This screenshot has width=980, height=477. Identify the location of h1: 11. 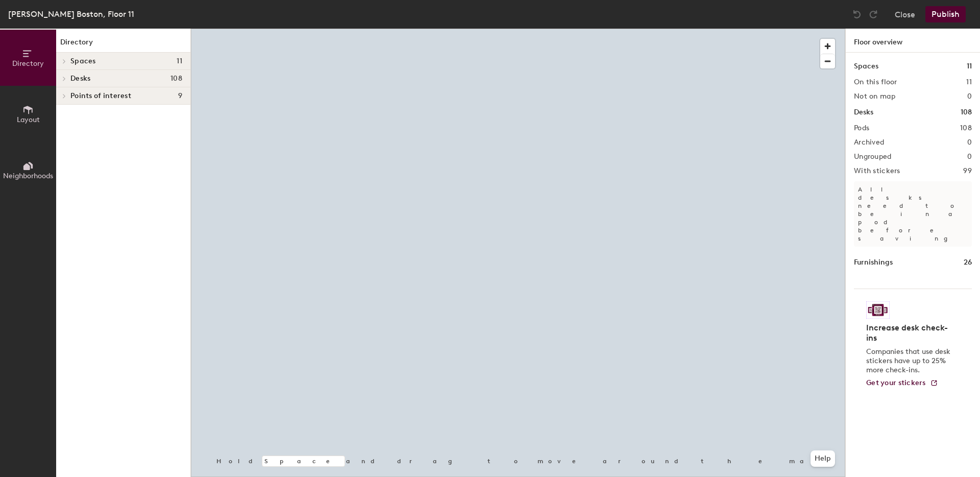
(970, 66).